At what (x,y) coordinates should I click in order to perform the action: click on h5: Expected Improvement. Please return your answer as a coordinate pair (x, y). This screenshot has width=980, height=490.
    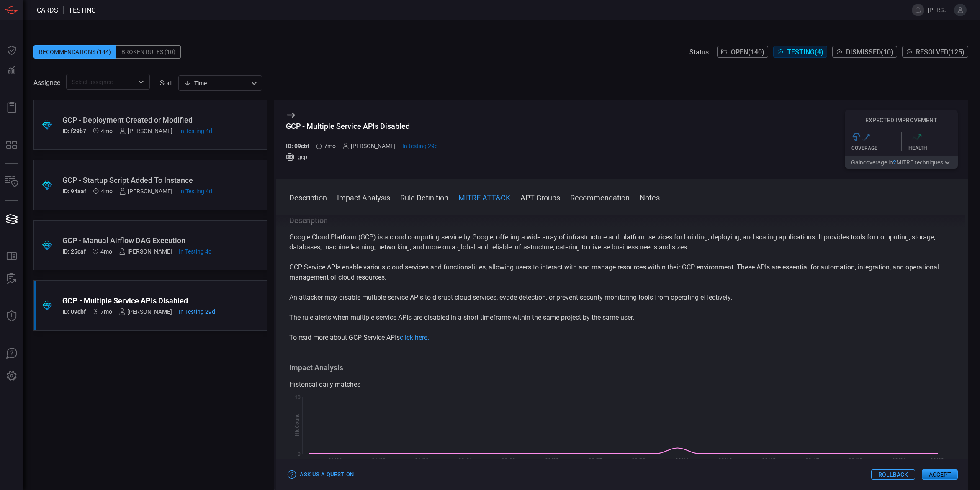
    Looking at the image, I should click on (902, 120).